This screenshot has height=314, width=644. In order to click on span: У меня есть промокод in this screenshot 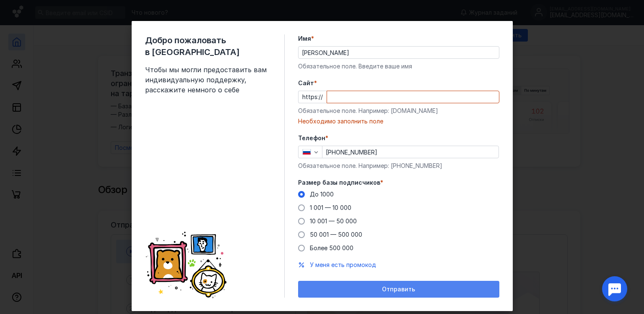, I will do `click(343, 265)`.